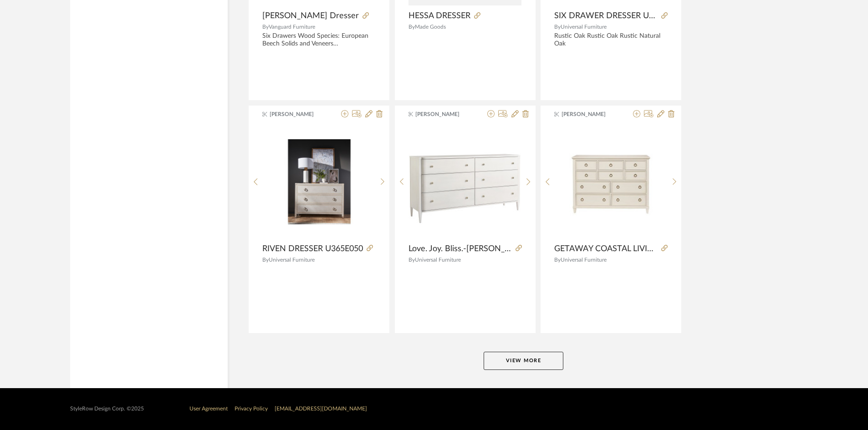 The image size is (868, 430). I want to click on button: View More, so click(523, 361).